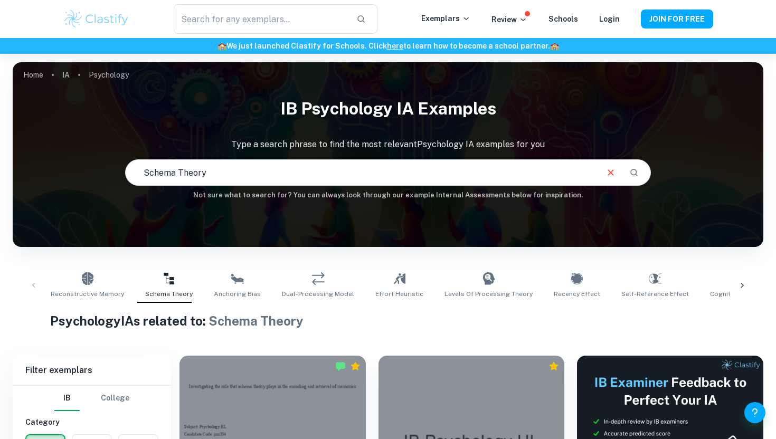  Describe the element at coordinates (388, 195) in the screenshot. I see `h6: Not sure what to search for? You can always look through our example Internal Assessments below f...` at that location.